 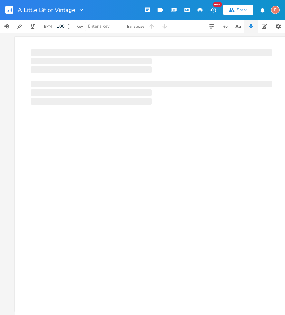 I want to click on div: fuzzyip, so click(x=275, y=10).